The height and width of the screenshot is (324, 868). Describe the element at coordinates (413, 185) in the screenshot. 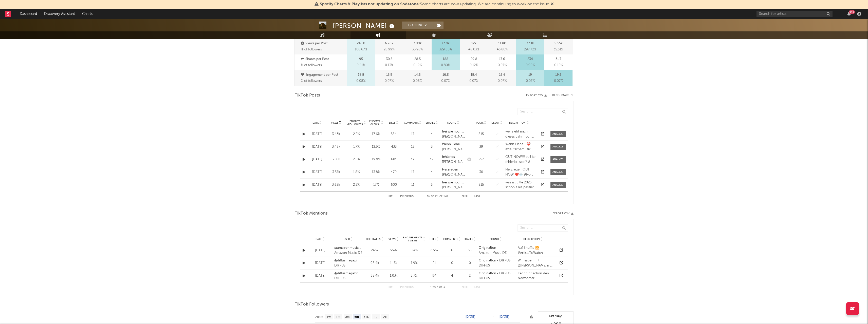

I see `div: 11` at that location.